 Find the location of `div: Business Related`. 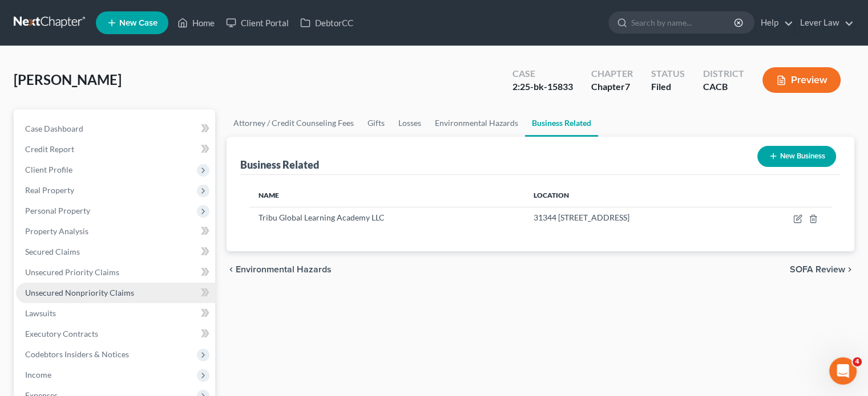

div: Business Related is located at coordinates (279, 165).